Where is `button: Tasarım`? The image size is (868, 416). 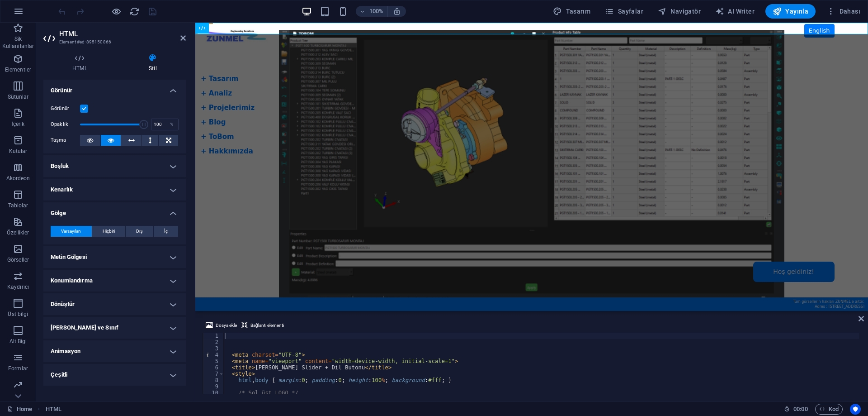
button: Tasarım is located at coordinates (571, 11).